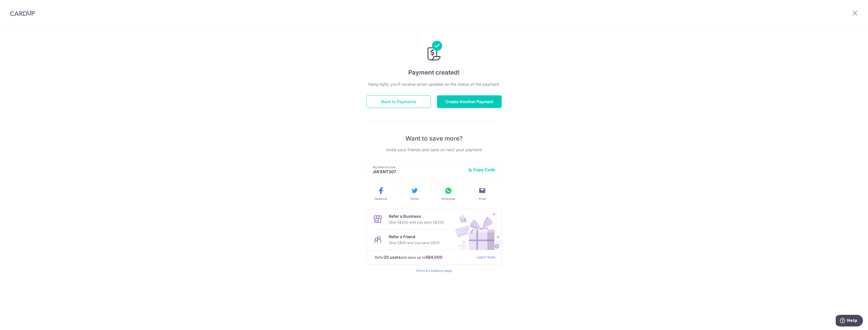  I want to click on p: Give S$30 and you save S$30, so click(414, 242).